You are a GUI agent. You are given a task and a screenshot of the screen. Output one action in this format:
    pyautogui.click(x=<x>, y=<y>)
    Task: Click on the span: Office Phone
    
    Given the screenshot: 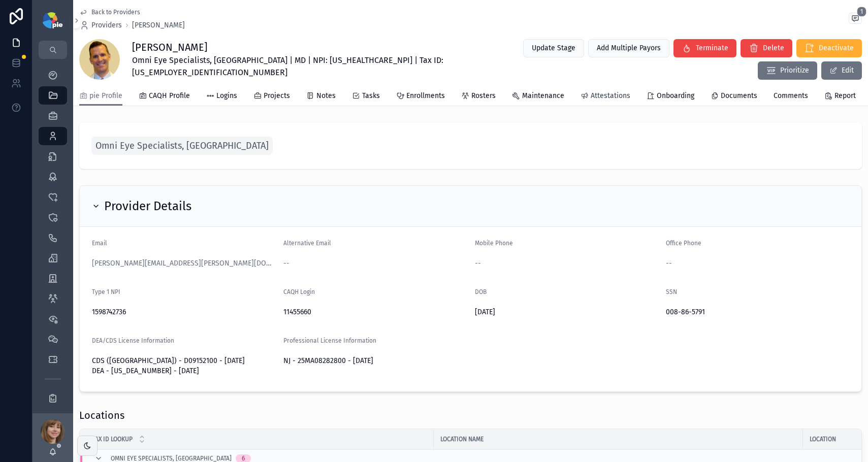 What is the action you would take?
    pyautogui.click(x=683, y=243)
    